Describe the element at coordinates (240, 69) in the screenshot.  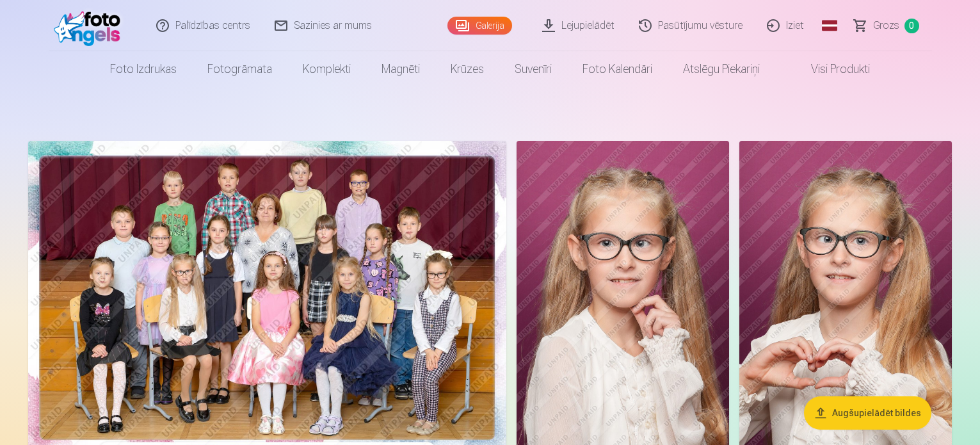
I see `a: Fotogrāmata` at that location.